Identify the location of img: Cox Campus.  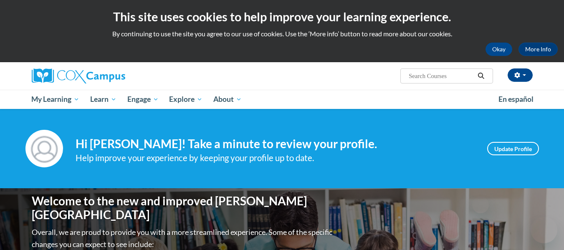
(78, 76).